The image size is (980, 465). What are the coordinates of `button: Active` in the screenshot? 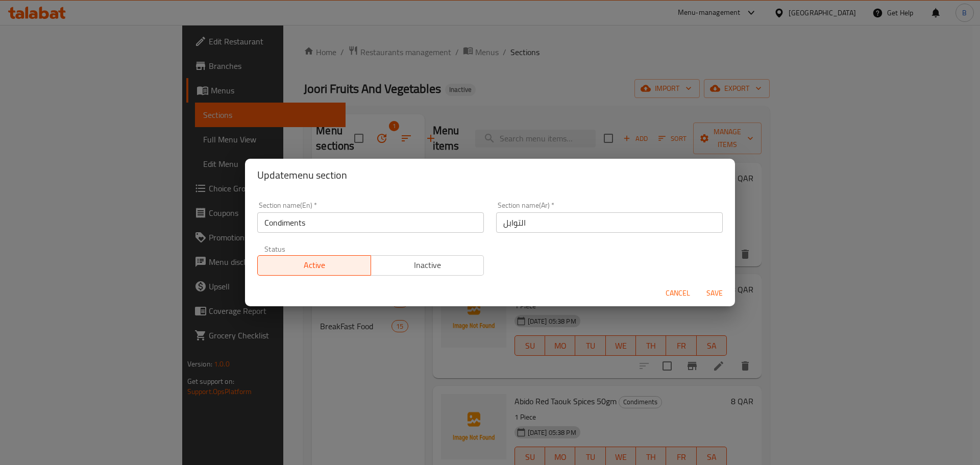 It's located at (314, 265).